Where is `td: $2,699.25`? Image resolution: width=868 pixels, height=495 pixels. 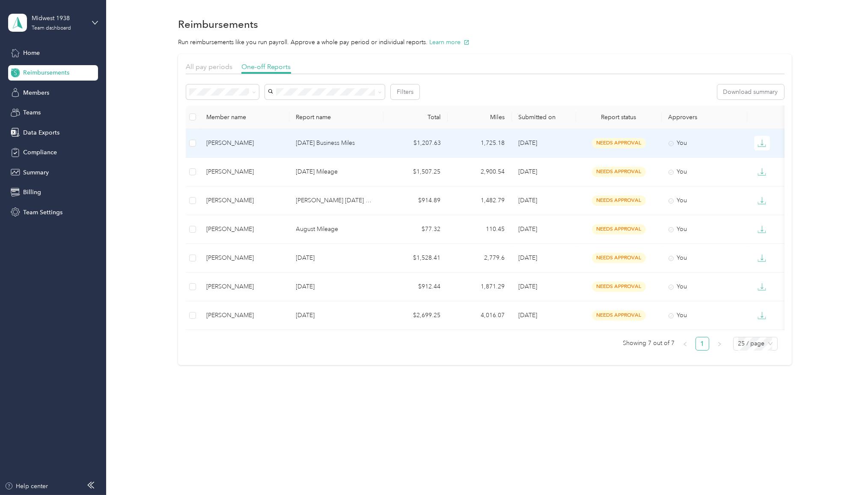
td: $2,699.25 is located at coordinates (416, 315).